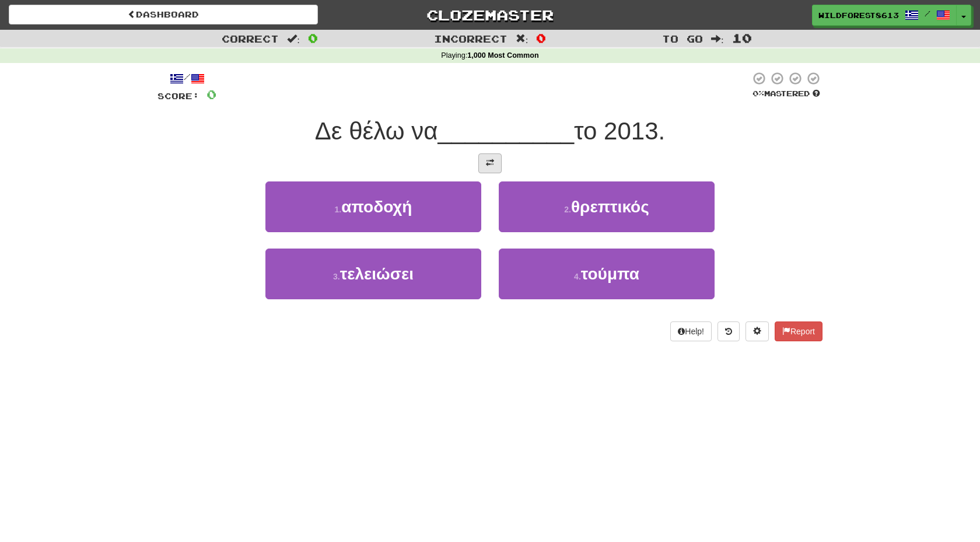 This screenshot has height=542, width=980. What do you see at coordinates (337, 277) in the screenshot?
I see `small: 3 .` at bounding box center [337, 277].